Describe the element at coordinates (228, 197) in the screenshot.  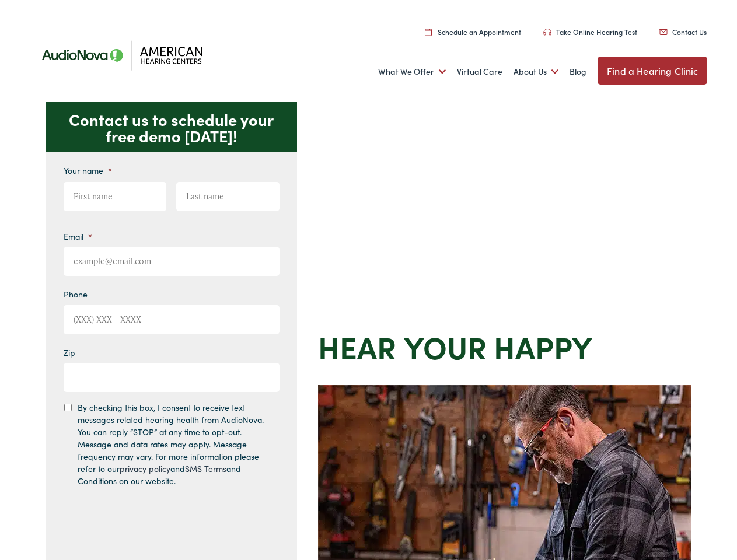
I see `input: Last name` at that location.